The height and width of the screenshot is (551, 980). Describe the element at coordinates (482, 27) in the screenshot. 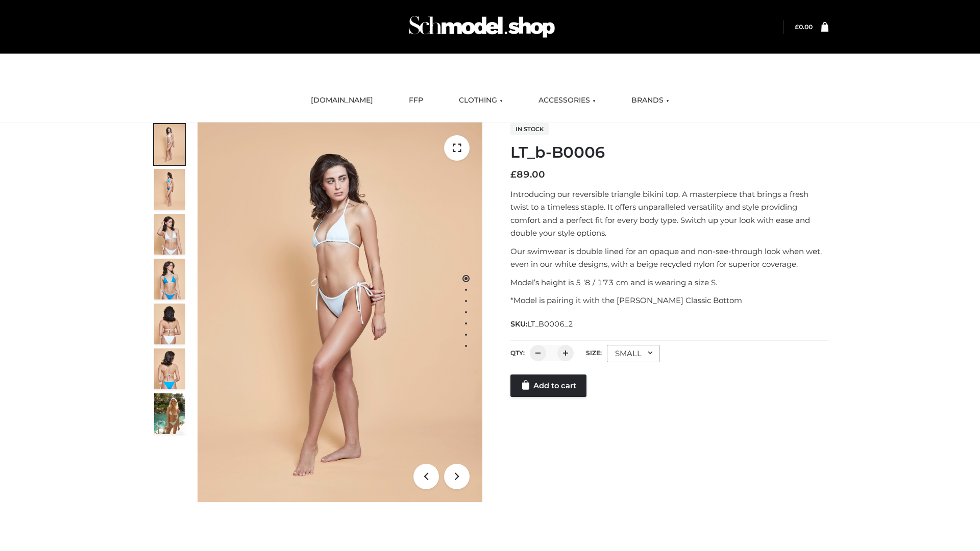

I see `img: Schmodel Admin 964` at that location.